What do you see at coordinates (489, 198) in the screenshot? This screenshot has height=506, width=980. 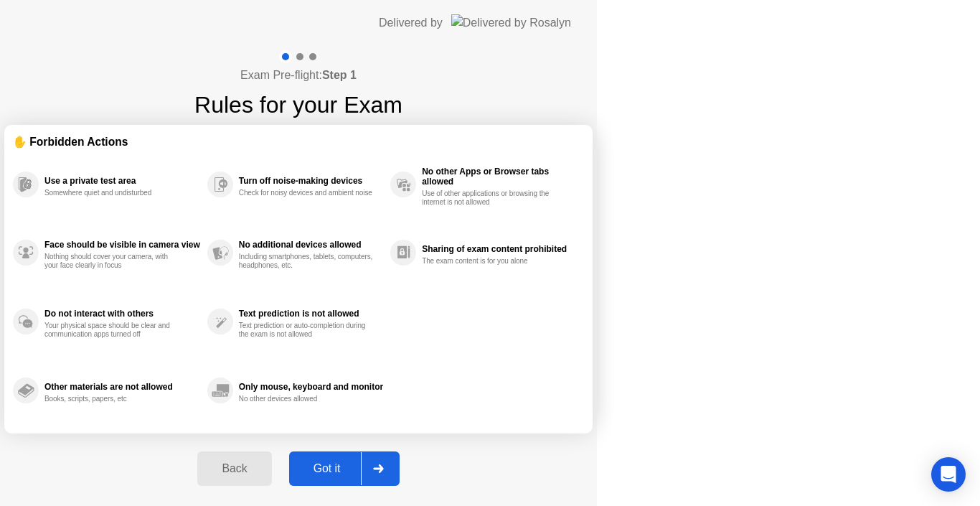 I see `div: Use of other applications or browsing the internet is not allowed` at bounding box center [489, 198].